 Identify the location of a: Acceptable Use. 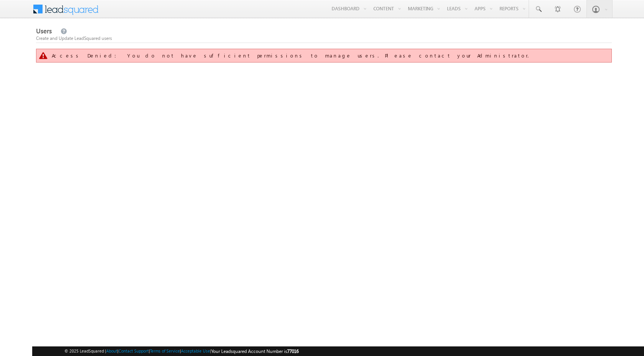
(195, 351).